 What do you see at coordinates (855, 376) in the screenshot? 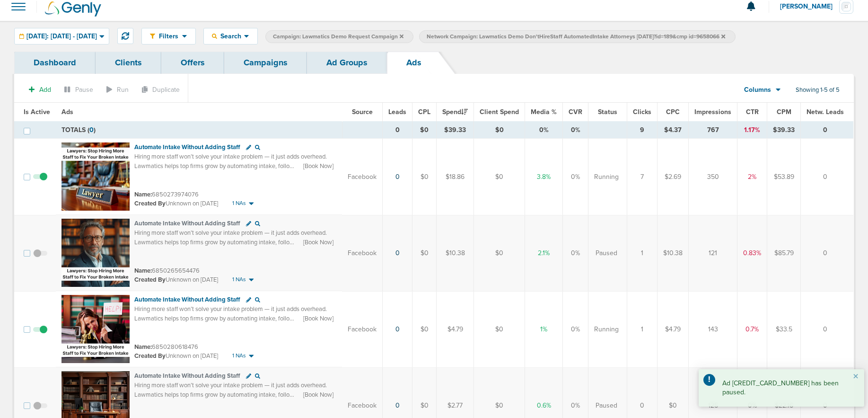
I see `button: Close` at bounding box center [855, 376].